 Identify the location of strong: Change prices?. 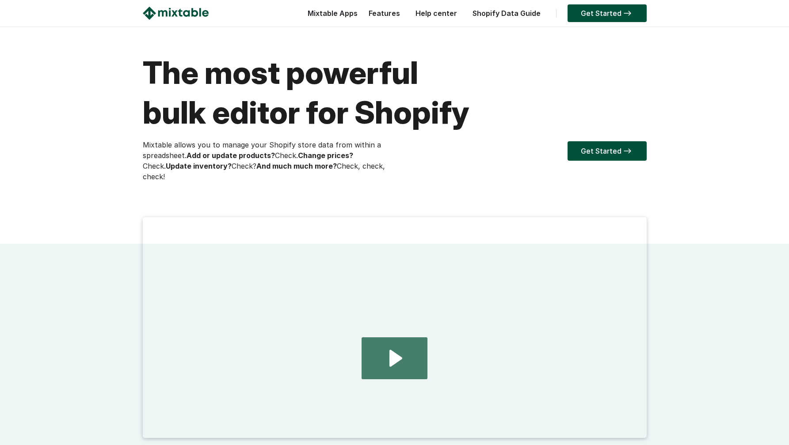
(325, 156).